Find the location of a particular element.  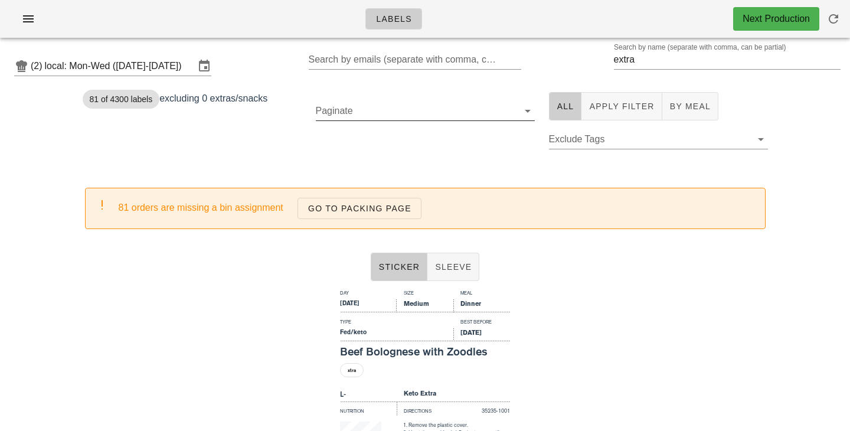

div: Dinner is located at coordinates (481, 306).